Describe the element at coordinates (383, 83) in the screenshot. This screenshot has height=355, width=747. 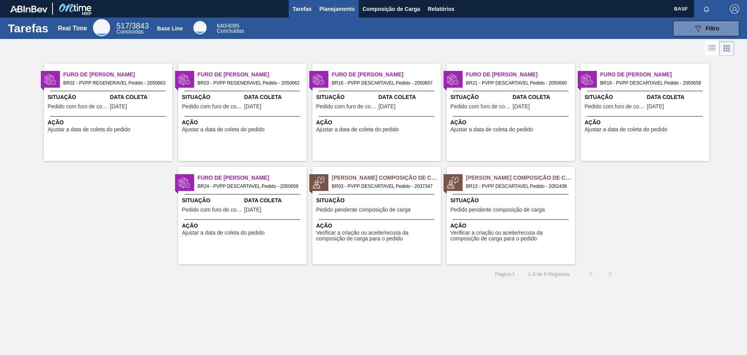
I see `span: BR16 - PVPP DESCARTAVEL Pedido - 2050657` at that location.